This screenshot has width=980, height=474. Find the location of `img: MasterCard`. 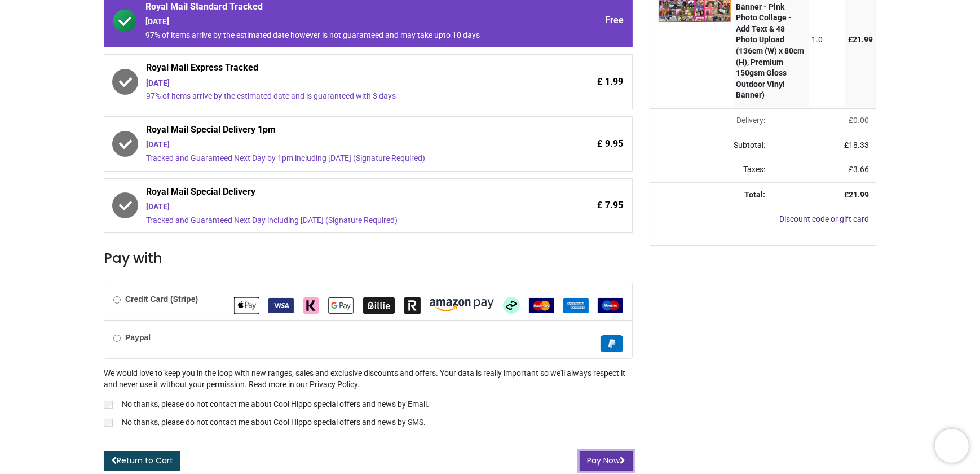

img: MasterCard is located at coordinates (541, 305).